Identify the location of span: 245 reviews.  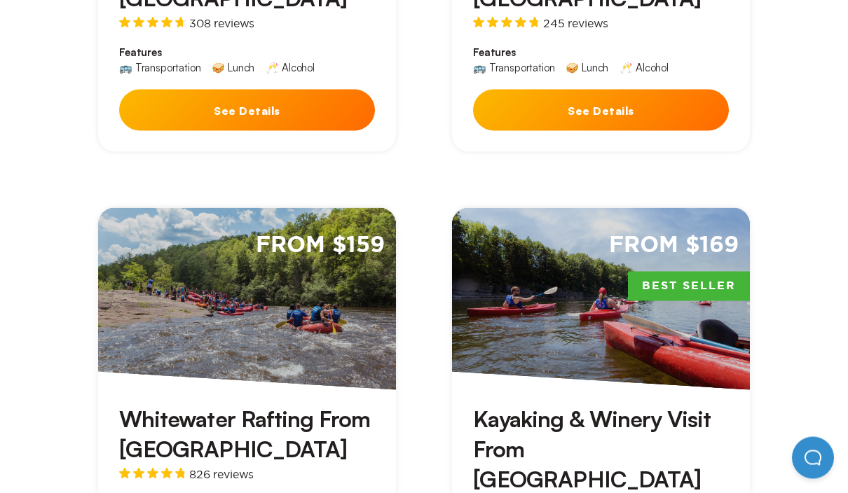
(575, 23).